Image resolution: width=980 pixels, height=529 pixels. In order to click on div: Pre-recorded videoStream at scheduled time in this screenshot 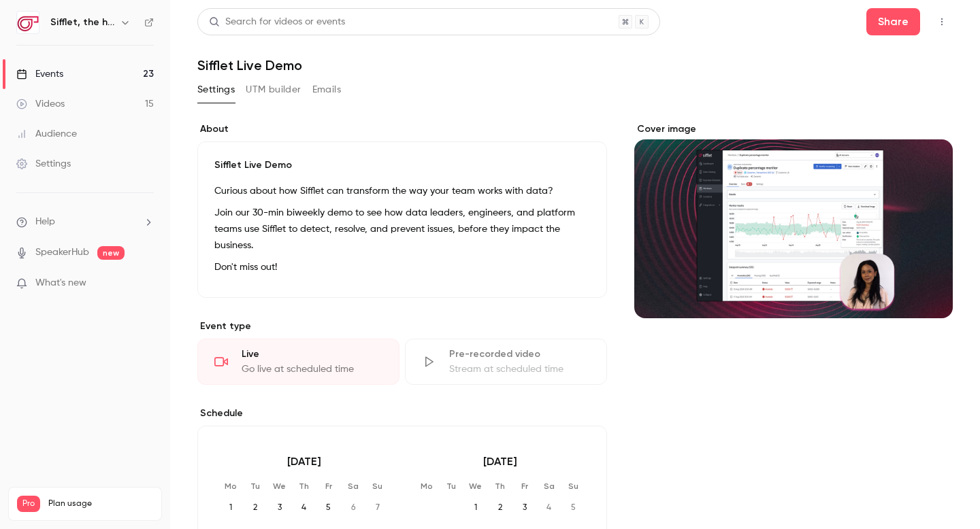, I will do `click(506, 361)`.